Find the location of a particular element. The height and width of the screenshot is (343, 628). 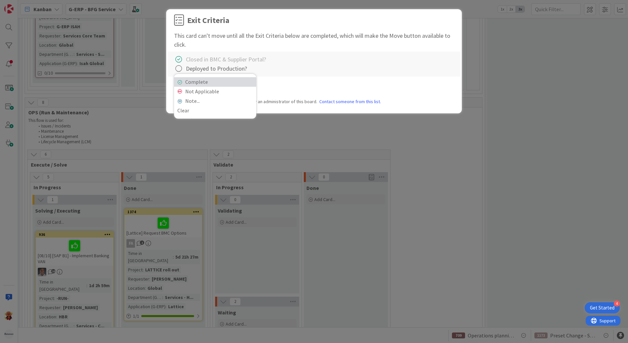

div: Exit Criteria is located at coordinates (208, 20).